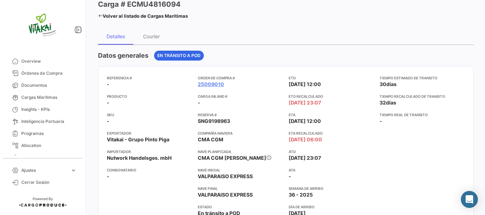  Describe the element at coordinates (43, 122) in the screenshot. I see `a: Inteligencia Portuaria` at that location.